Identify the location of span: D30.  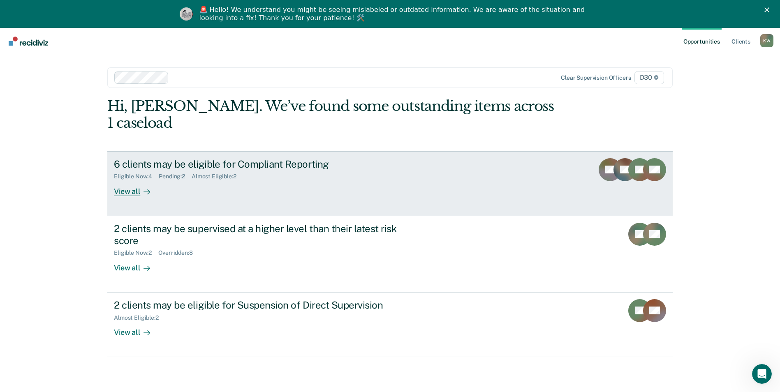
(649, 78).